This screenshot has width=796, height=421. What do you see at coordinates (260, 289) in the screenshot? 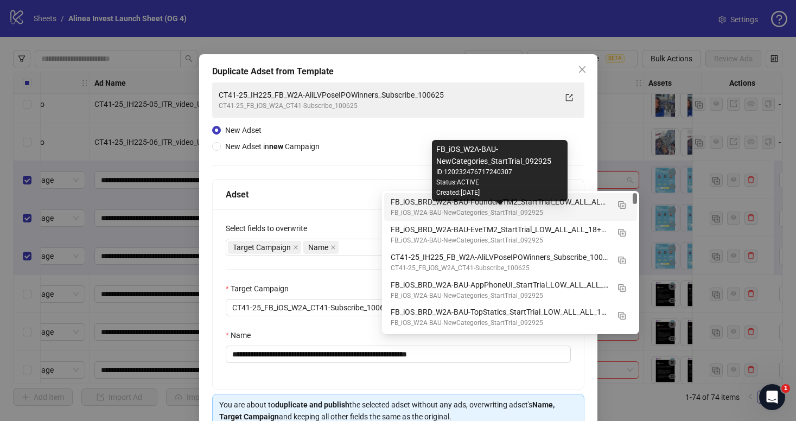
I see `label: Target Campaign` at bounding box center [260, 289].